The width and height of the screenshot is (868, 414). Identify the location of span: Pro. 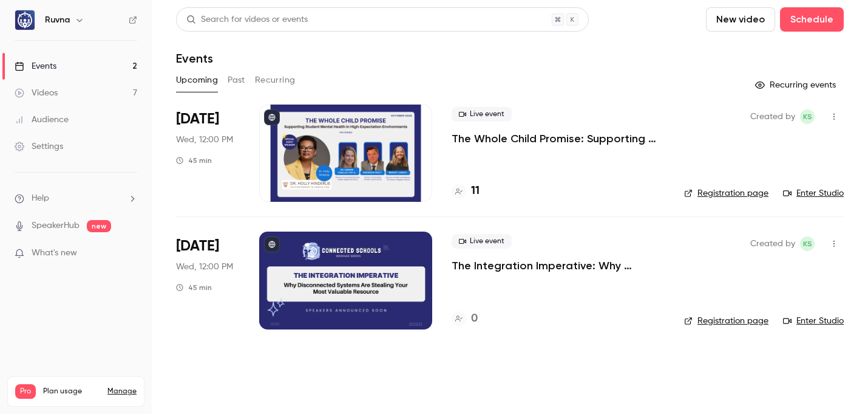
(25, 391).